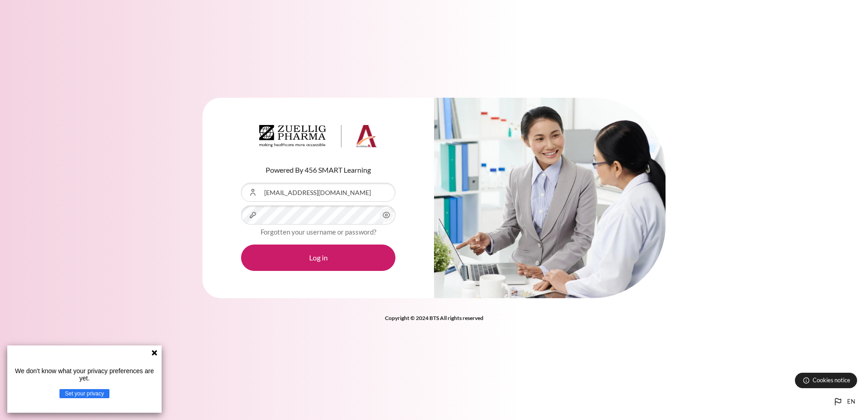  Describe the element at coordinates (434, 317) in the screenshot. I see `strong: Copyright © 2024 BTS All rights reserved` at that location.